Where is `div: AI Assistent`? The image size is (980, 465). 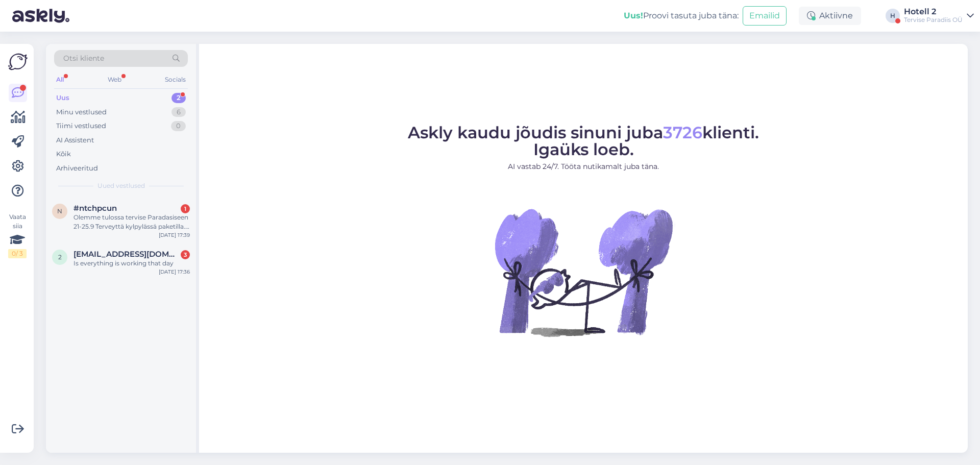 div: AI Assistent is located at coordinates (75, 140).